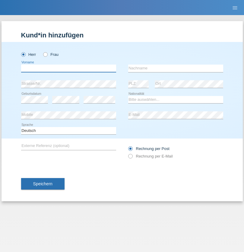  Describe the element at coordinates (45, 54) in the screenshot. I see `input: Frau` at that location.